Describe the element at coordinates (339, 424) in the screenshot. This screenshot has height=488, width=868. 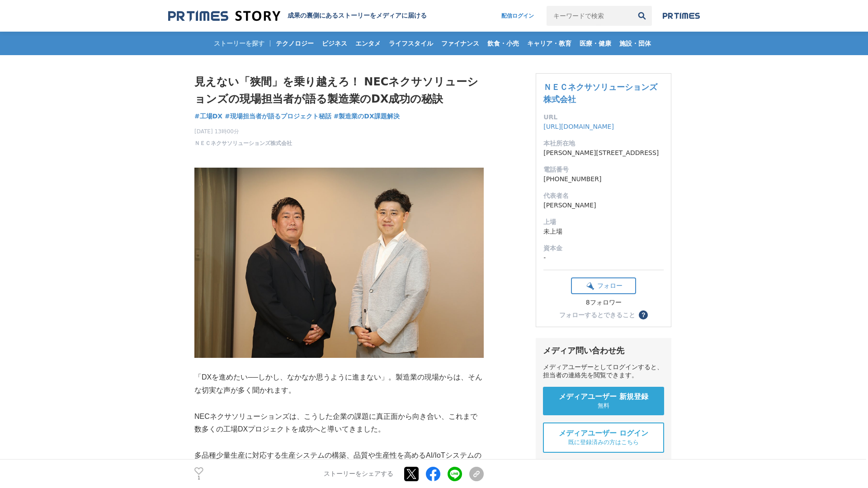
I see `p: NECネクサソリューションズは、こうした企業の課題に真正面から向き合い、これまで数多くの工場DXプロジェクトを成功へと導いてきました。` at that location.